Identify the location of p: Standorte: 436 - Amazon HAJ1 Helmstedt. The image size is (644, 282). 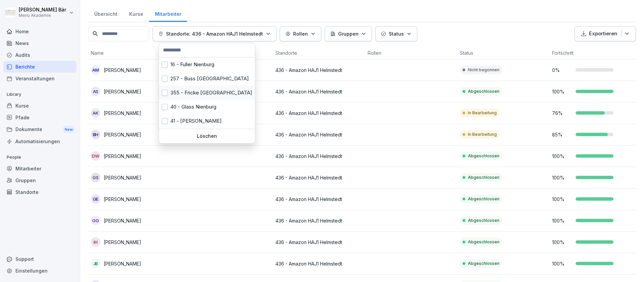
(214, 34).